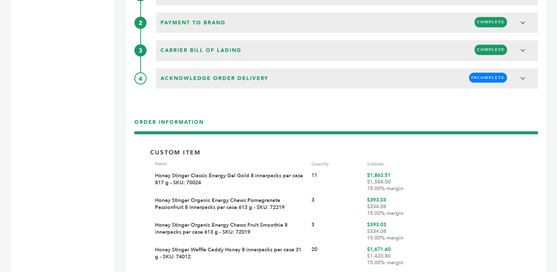 Image resolution: width=557 pixels, height=272 pixels. What do you see at coordinates (336, 182) in the screenshot?
I see `div: 11` at bounding box center [336, 182].